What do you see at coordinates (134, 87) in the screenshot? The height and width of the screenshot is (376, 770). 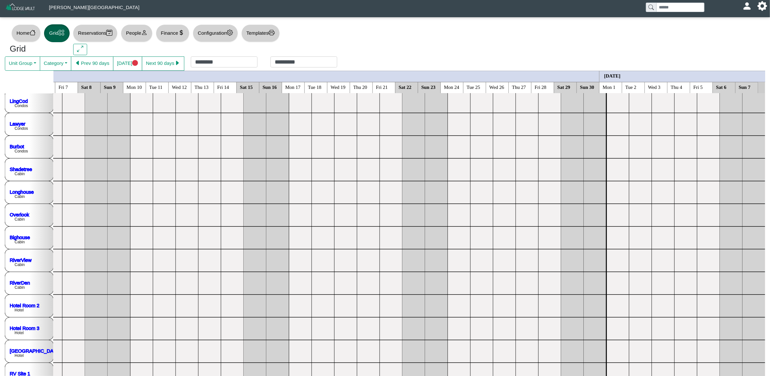 I see `text: Mon 10` at bounding box center [134, 87].